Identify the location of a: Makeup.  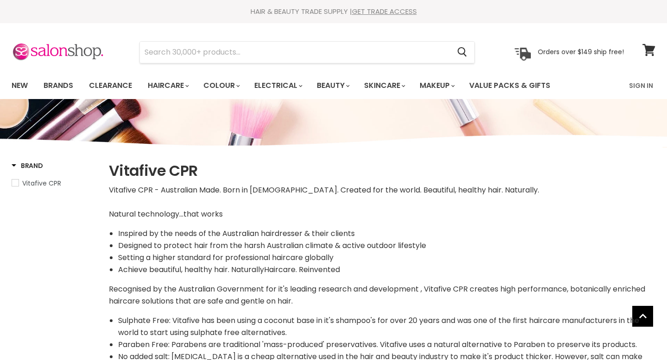
(436, 86).